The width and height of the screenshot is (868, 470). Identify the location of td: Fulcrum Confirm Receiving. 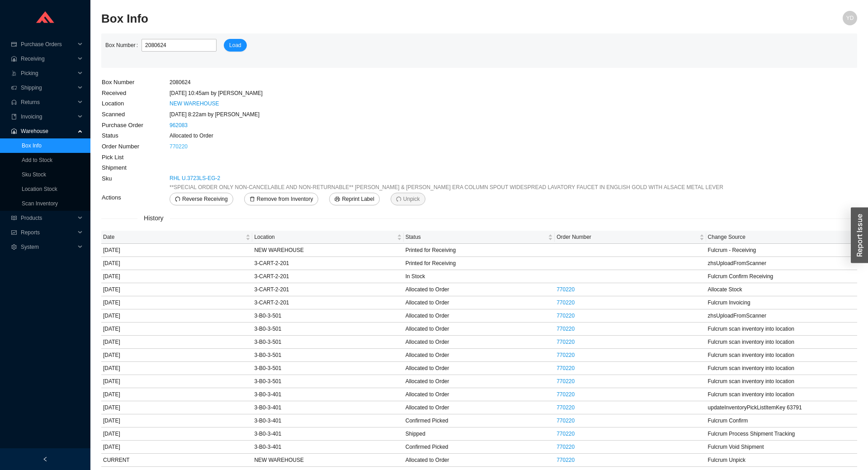
(782, 277).